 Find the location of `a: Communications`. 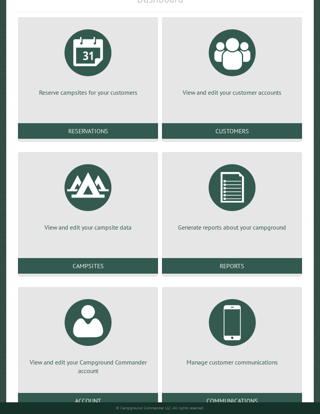

a: Communications is located at coordinates (231, 401).